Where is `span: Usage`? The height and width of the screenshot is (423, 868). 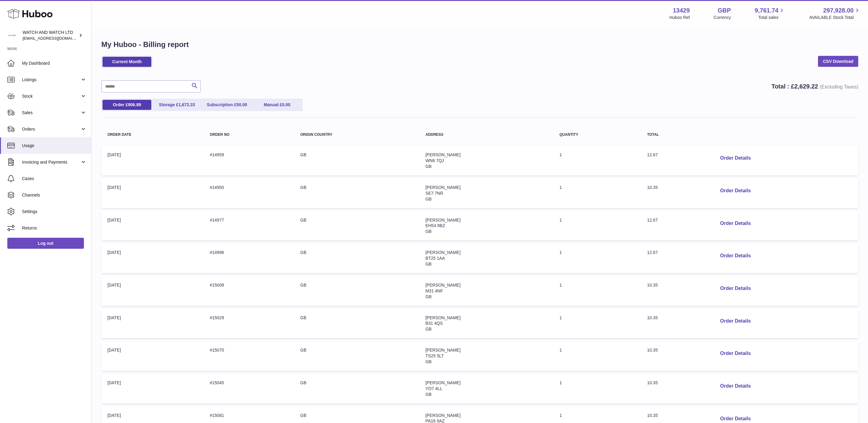
span: Usage is located at coordinates (54, 145).